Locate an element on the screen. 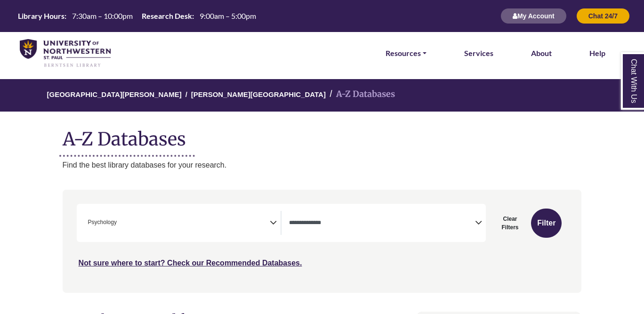 This screenshot has height=314, width=644. a: About is located at coordinates (541, 53).